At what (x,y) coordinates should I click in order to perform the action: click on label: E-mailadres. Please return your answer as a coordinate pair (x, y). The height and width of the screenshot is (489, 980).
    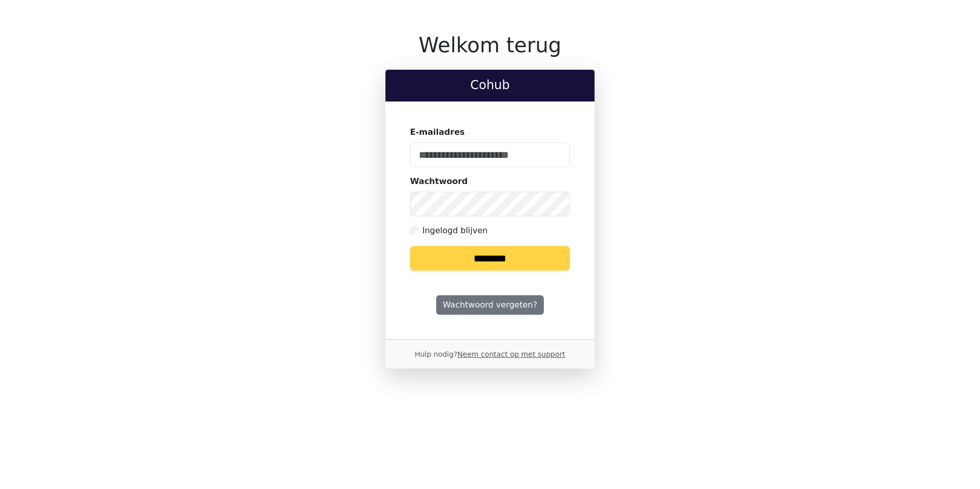
    Looking at the image, I should click on (437, 132).